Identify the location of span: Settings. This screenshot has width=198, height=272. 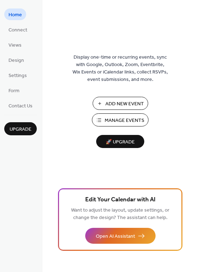
(18, 76).